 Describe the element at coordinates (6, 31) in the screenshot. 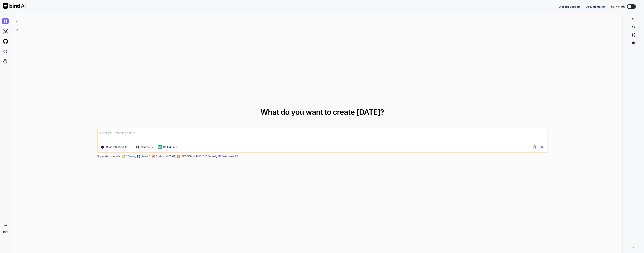

I see `img: ai-studio` at that location.